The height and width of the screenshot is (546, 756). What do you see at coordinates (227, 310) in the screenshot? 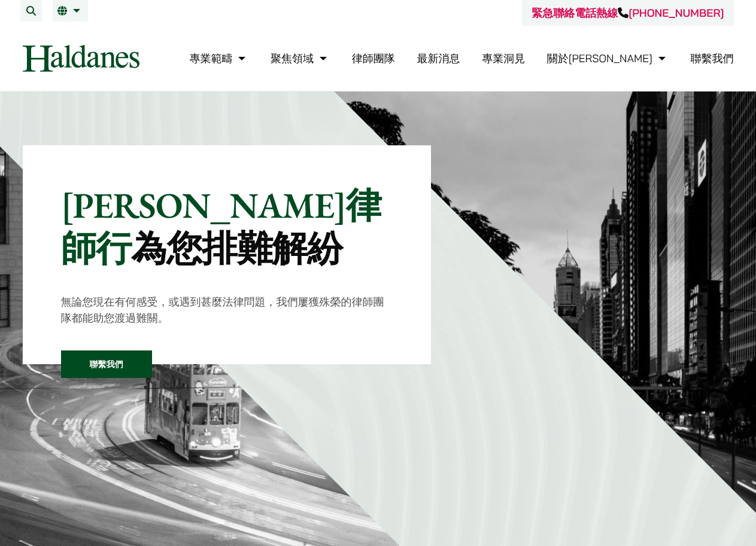
I see `p: 無論您現在有何感受，或遇到甚麼法律問題，我們屢獲殊榮的律師團隊都能助您渡過難關。` at bounding box center [227, 310].